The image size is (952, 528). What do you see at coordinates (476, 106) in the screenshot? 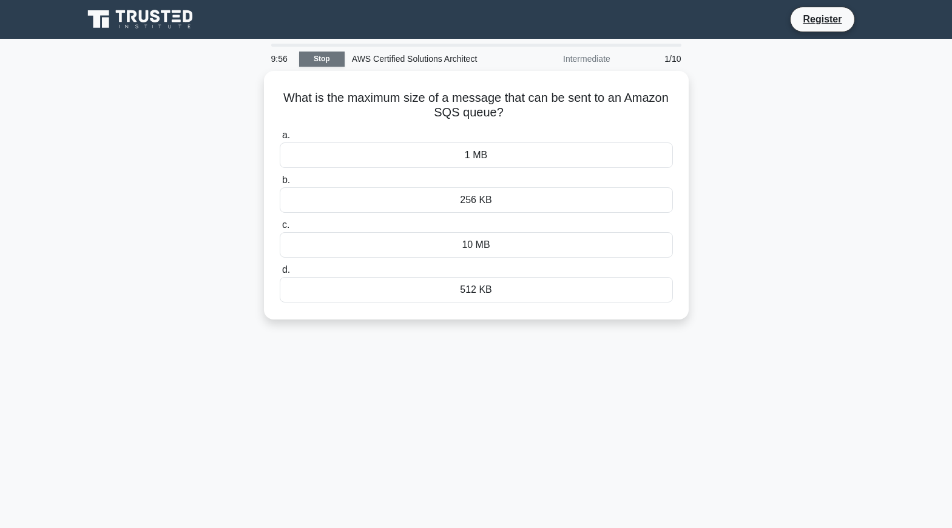
I see `h5: What is the maximum size of a message that can be sent to an Amazon SQS queue?` at bounding box center [476, 106].